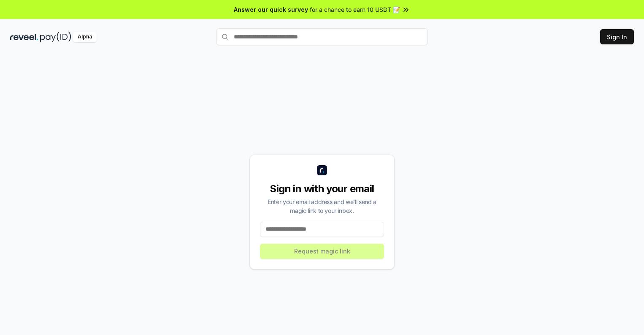  What do you see at coordinates (322, 206) in the screenshot?
I see `div: Enter your email address and we’ll send a magic link to your inbox.` at bounding box center [322, 206].